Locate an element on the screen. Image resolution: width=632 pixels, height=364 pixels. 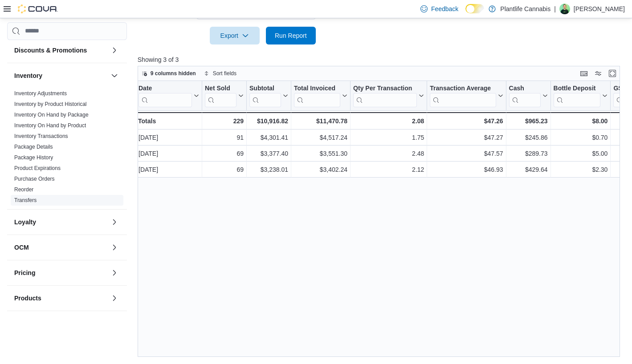
div: $4,517.24 is located at coordinates (321, 138).